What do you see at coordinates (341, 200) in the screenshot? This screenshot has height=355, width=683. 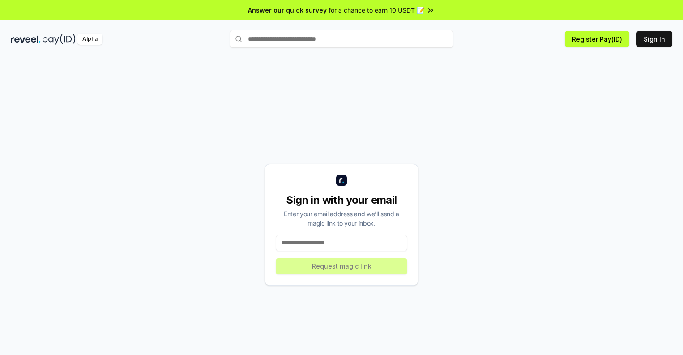 I see `div: Sign in with your email` at bounding box center [341, 200].